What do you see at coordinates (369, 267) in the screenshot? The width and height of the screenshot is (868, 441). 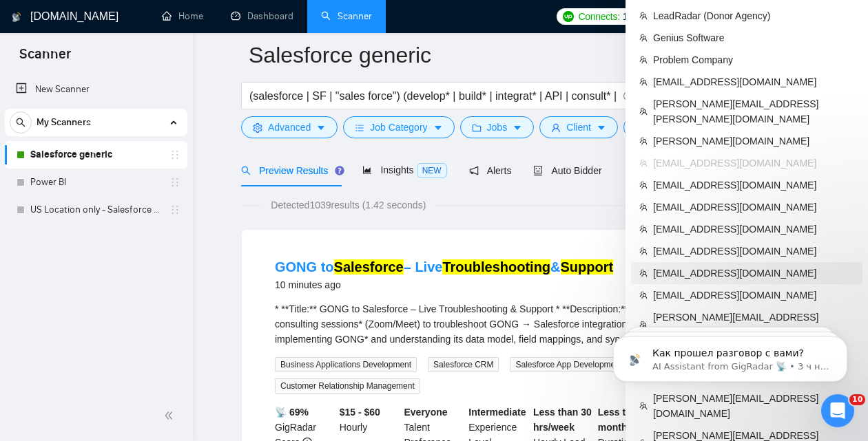 I see `mark: Salesforce` at bounding box center [369, 267].